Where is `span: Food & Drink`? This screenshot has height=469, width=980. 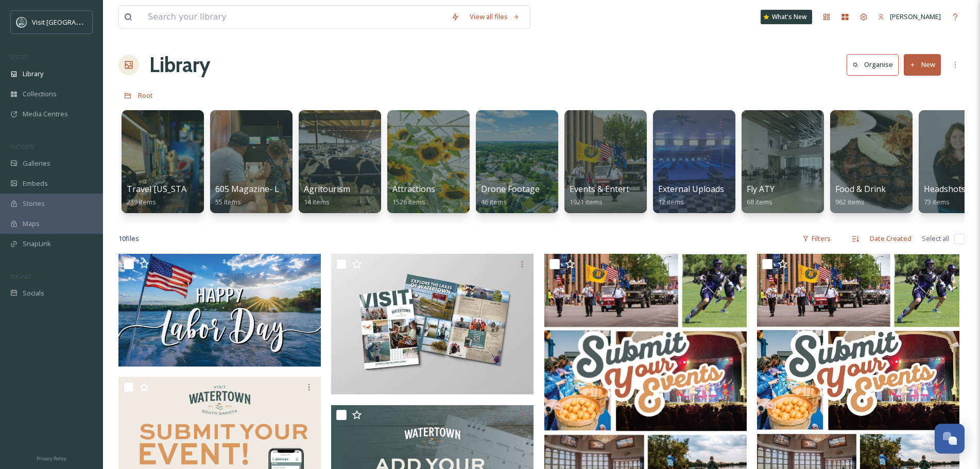 span: Food & Drink is located at coordinates (860, 189).